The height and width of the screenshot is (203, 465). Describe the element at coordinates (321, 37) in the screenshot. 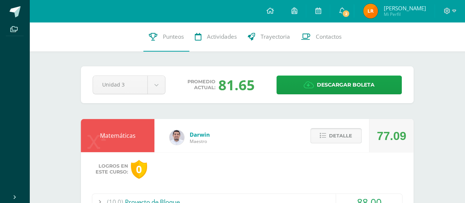

I see `a: Contactos` at that location.